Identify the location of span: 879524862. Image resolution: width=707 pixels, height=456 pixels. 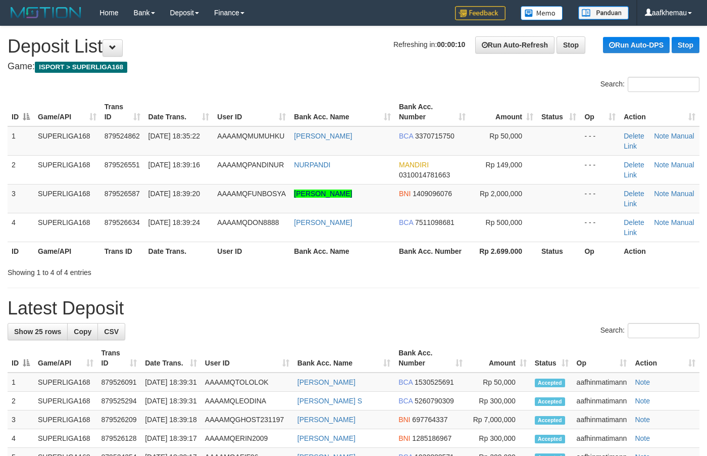
(122, 136).